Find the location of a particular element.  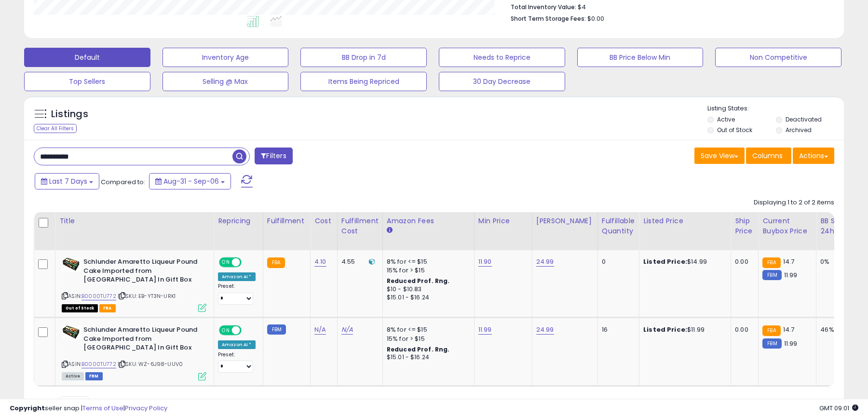

span: OFF is located at coordinates (248, 330).